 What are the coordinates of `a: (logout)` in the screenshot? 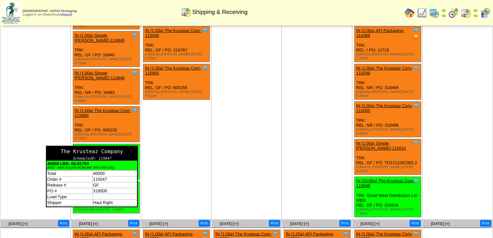 It's located at (67, 15).